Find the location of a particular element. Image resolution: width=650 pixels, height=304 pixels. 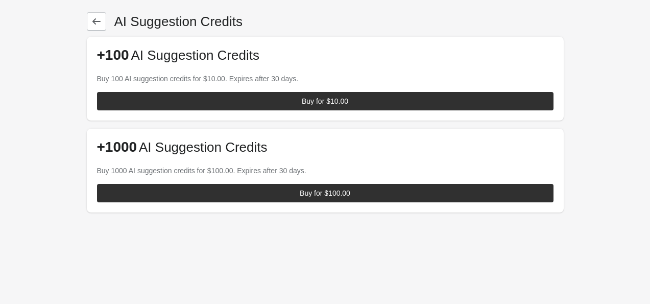

span: +1000 is located at coordinates (117, 147).